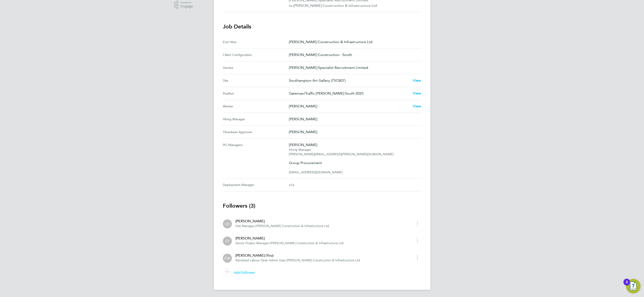  Describe the element at coordinates (349, 80) in the screenshot. I see `p: Southampton Art Gallery (75CB07)` at that location.